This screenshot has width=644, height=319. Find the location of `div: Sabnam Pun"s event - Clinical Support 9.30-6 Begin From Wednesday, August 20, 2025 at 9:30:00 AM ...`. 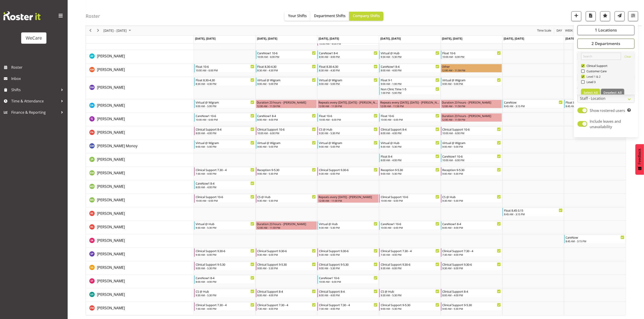

div: Sabnam Pun"s event - Clinical Support 9.30-6 Begin From Wednesday, August 20, 2025 at 9:30:00 AM ... is located at coordinates (348, 253).